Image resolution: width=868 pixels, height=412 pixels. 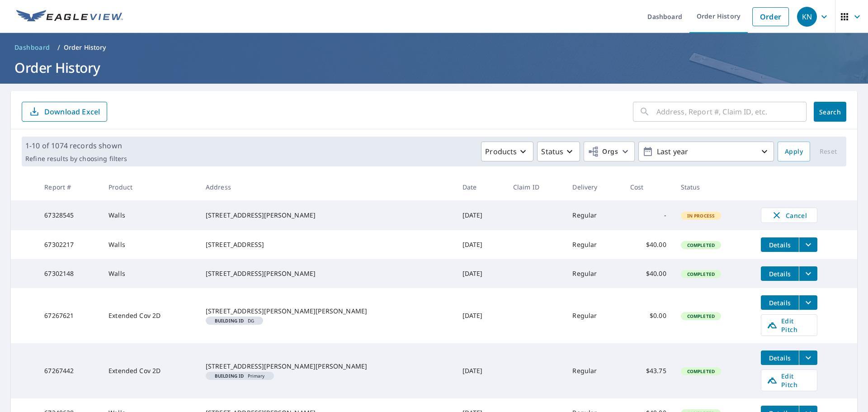 What do you see at coordinates (807, 17) in the screenshot?
I see `div: KN` at bounding box center [807, 17].